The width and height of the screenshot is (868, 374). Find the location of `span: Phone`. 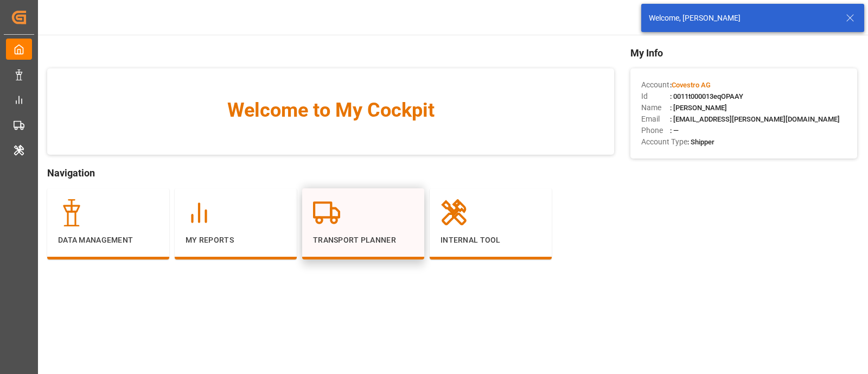

span: Phone is located at coordinates (655, 130).